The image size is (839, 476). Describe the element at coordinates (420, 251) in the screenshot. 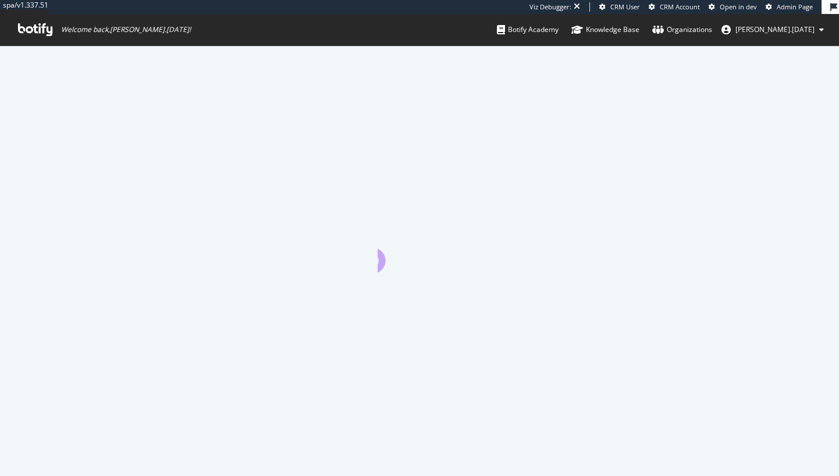

I see `div: animation` at that location.